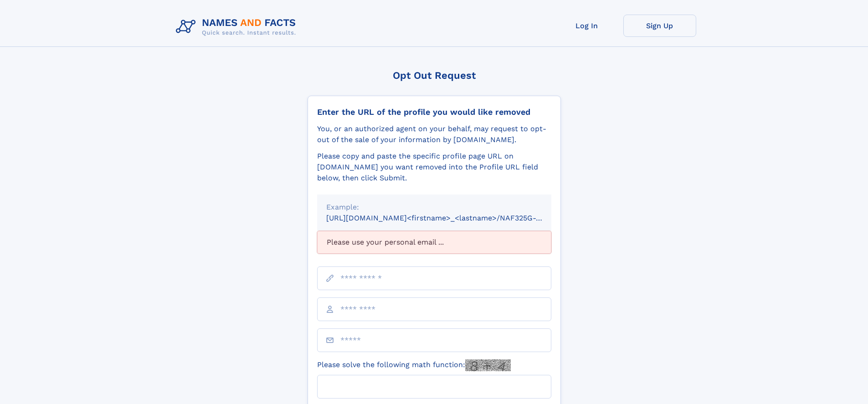  I want to click on div: Please use your personal email ..., so click(434, 242).